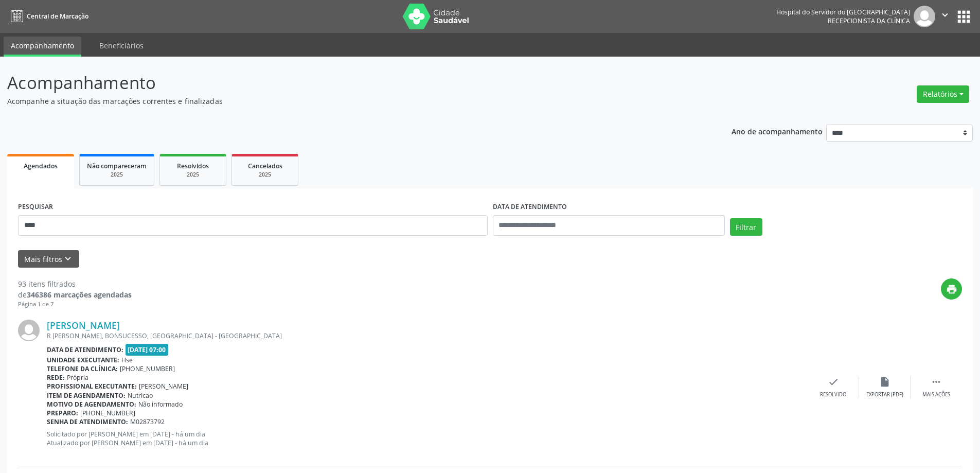 This screenshot has width=980, height=473. I want to click on p: Ano de acompanhamento, so click(777, 131).